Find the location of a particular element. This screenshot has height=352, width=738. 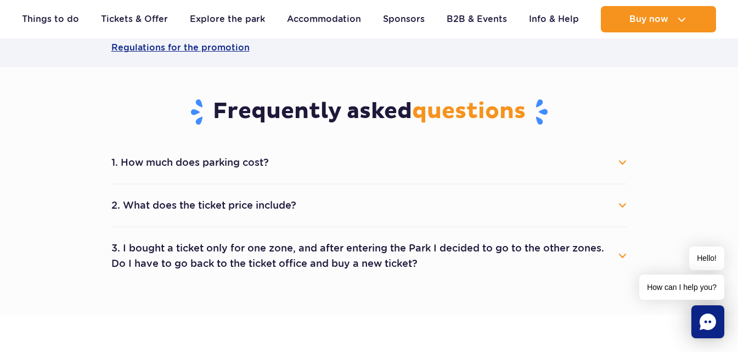

div: Chat is located at coordinates (708, 322).